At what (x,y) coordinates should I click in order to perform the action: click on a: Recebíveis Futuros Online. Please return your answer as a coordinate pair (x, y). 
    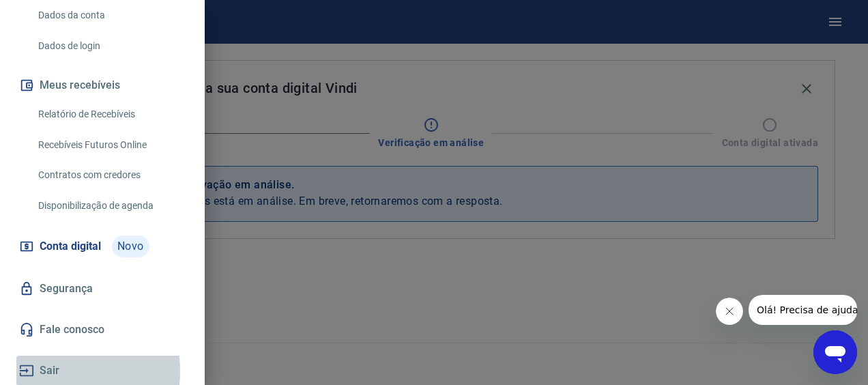
    Looking at the image, I should click on (110, 145).